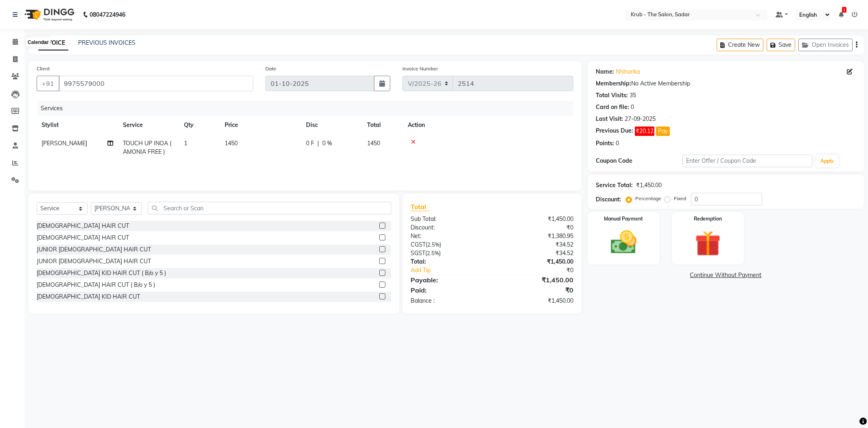 The image size is (868, 428). I want to click on div: Coupon Code, so click(639, 161).